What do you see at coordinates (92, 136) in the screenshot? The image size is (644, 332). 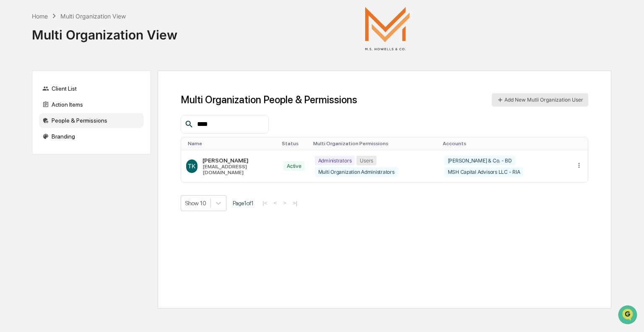 I see `div: Branding` at bounding box center [92, 136].